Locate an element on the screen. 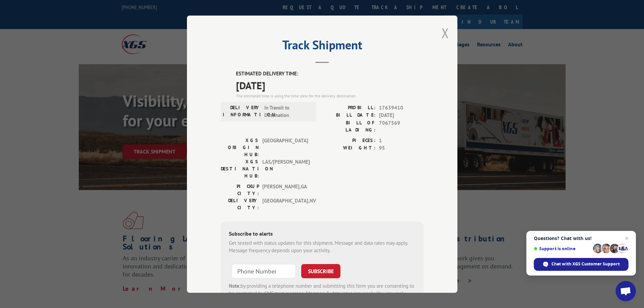 This screenshot has width=644, height=308. div: Chat with XGS Customer Support is located at coordinates (581, 264).